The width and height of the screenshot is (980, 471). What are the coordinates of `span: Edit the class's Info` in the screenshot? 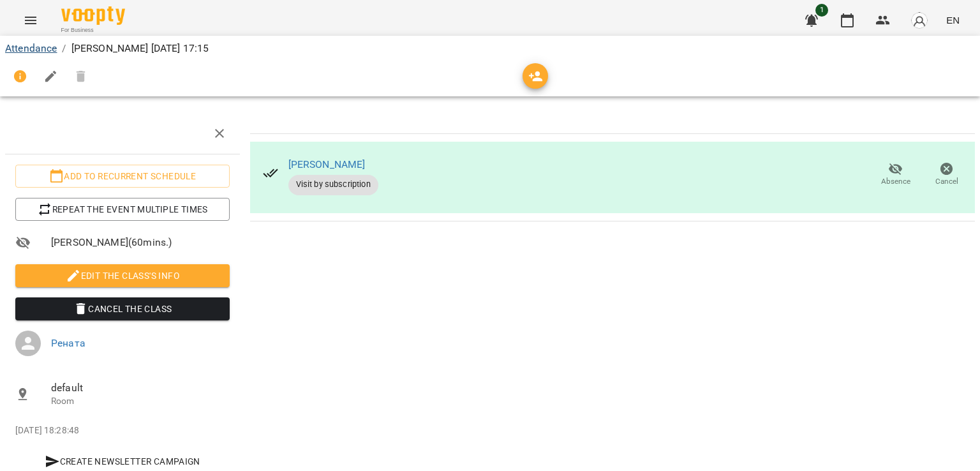 It's located at (122, 276).